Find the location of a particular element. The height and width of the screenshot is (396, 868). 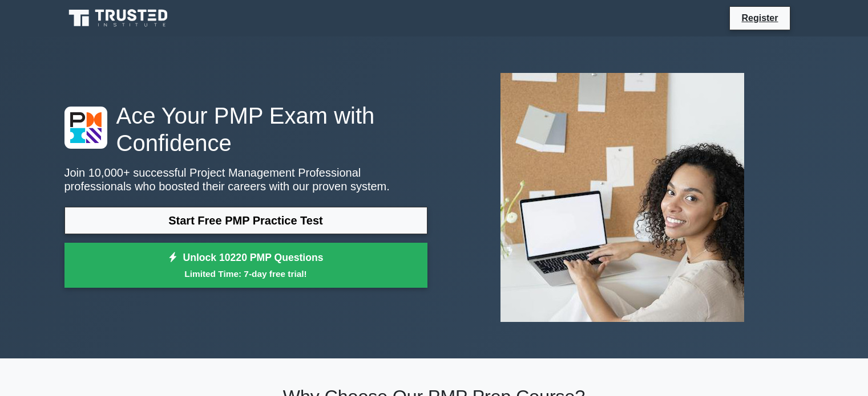

small: Limited Time: 7-day free trial! is located at coordinates (246, 274).